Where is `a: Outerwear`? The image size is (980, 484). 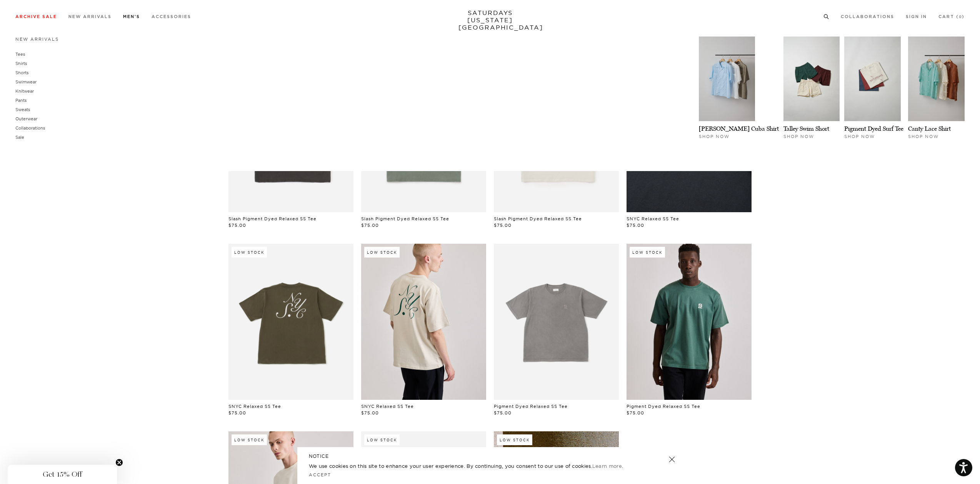 a: Outerwear is located at coordinates (26, 119).